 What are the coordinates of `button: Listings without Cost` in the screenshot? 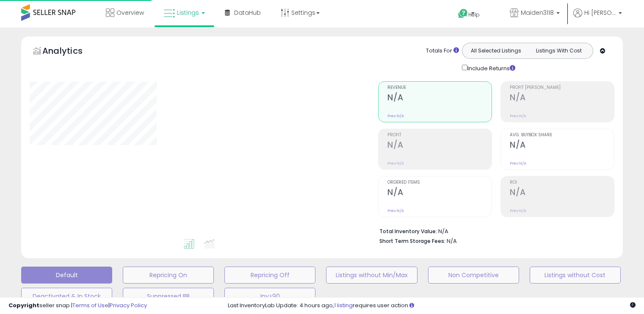 It's located at (575, 275).